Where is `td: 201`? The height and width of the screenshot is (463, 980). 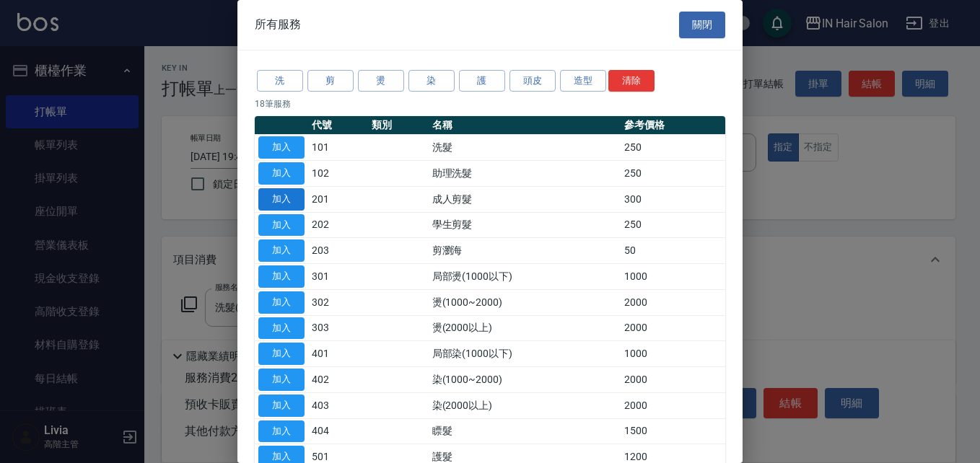 td: 201 is located at coordinates (338, 199).